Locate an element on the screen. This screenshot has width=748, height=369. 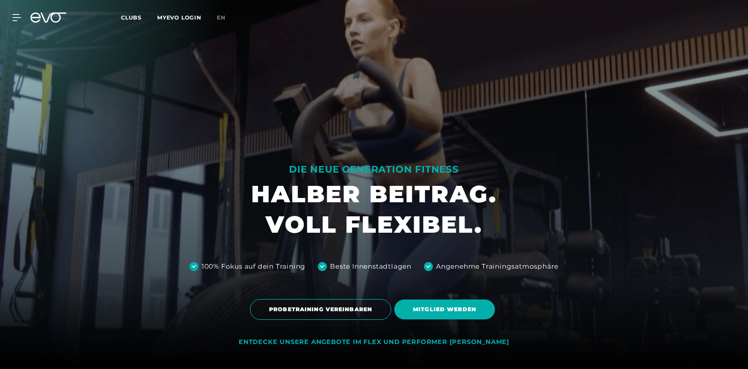
a: en is located at coordinates (226, 18).